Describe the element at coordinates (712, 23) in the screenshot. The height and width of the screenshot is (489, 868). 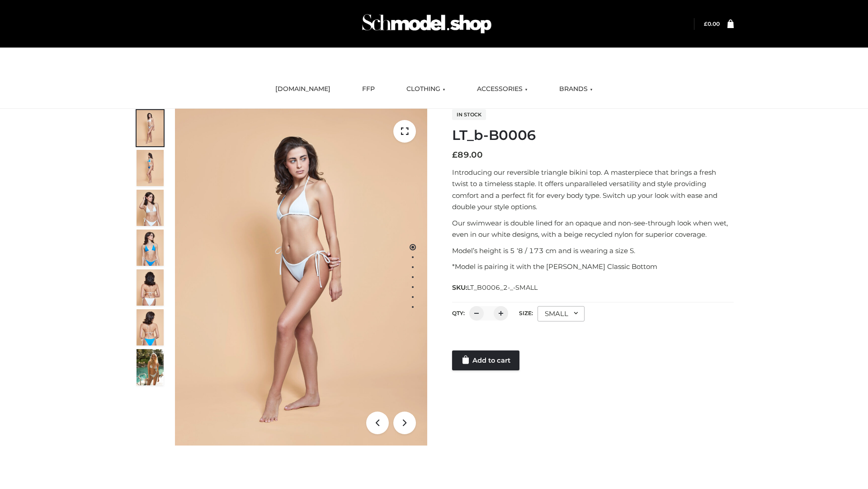
I see `a: £0.00` at that location.